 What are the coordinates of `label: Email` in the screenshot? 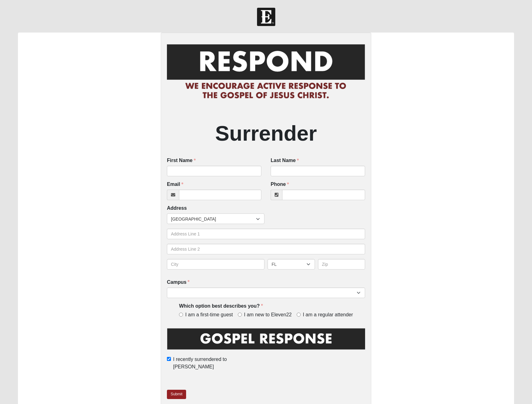 It's located at (175, 184).